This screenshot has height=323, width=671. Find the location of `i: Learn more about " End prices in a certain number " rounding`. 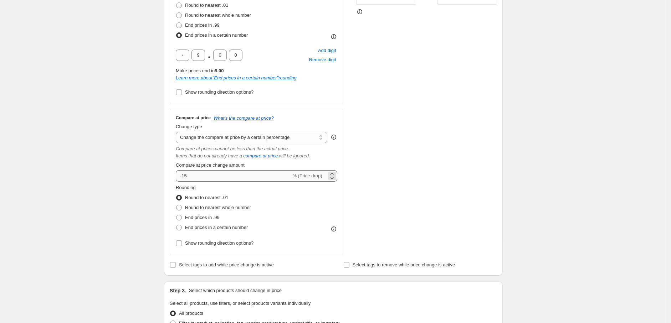

i: Learn more about " End prices in a certain number " rounding is located at coordinates (236, 78).